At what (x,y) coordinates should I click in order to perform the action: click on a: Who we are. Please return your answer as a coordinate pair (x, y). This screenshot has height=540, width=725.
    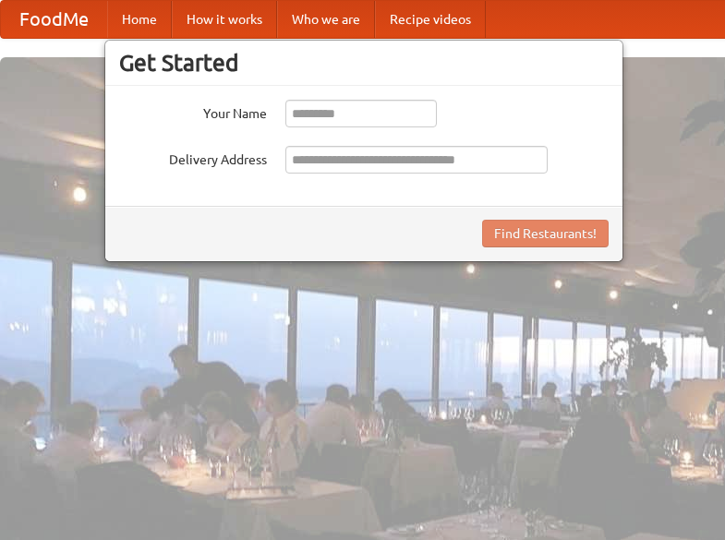
    Looking at the image, I should click on (326, 19).